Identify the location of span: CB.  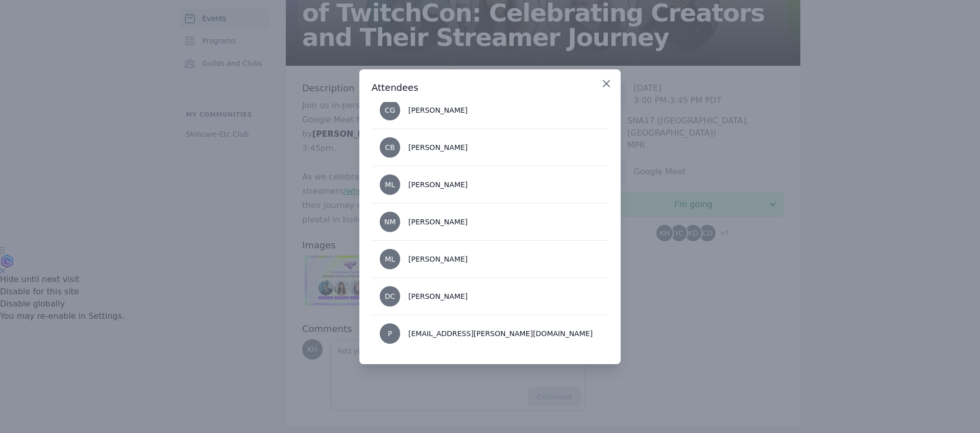
(389, 147).